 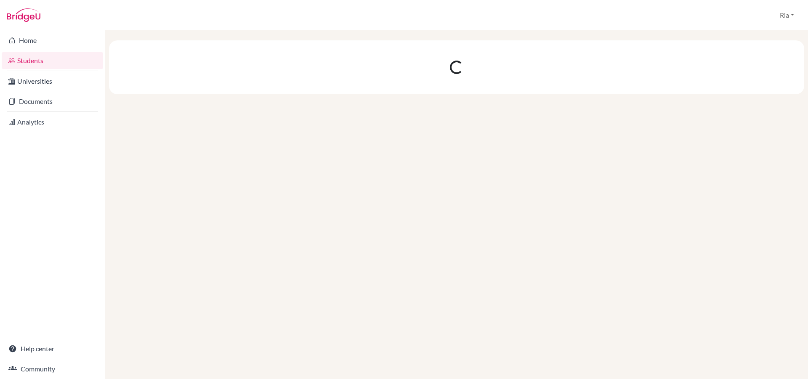 What do you see at coordinates (52, 349) in the screenshot?
I see `a: Help center` at bounding box center [52, 349].